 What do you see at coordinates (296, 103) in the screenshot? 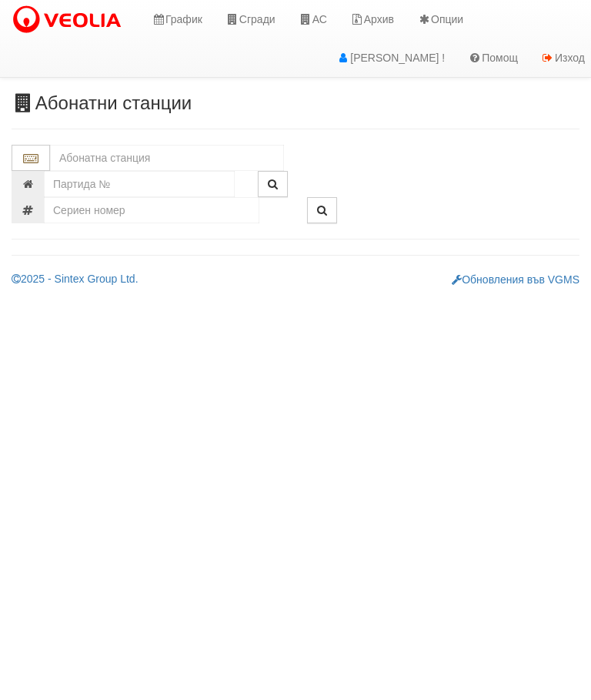
I see `h3: Абонатни станции` at bounding box center [296, 103].